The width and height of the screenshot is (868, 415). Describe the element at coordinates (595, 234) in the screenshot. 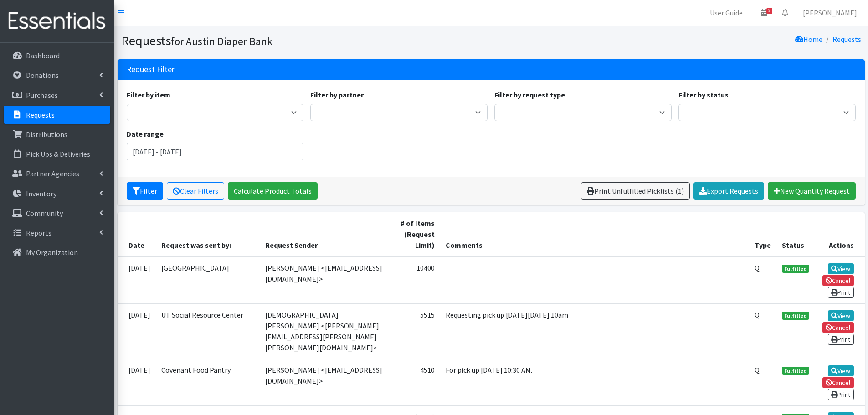

I see `th: Comments` at that location.